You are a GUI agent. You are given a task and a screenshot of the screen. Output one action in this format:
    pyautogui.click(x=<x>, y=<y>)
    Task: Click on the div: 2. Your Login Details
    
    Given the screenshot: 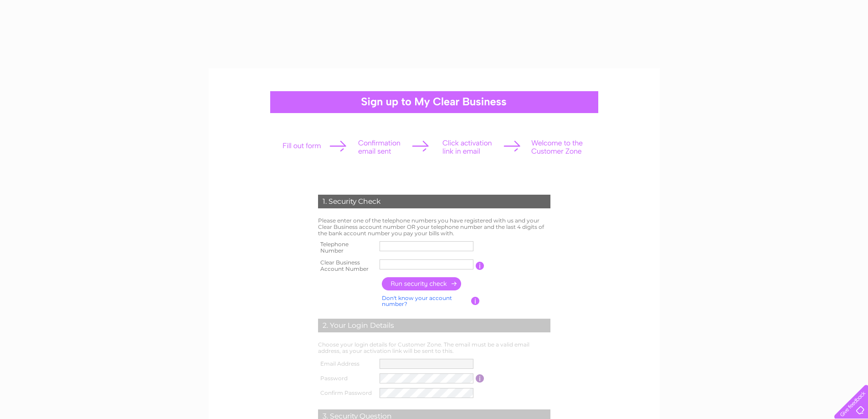 What is the action you would take?
    pyautogui.click(x=434, y=325)
    